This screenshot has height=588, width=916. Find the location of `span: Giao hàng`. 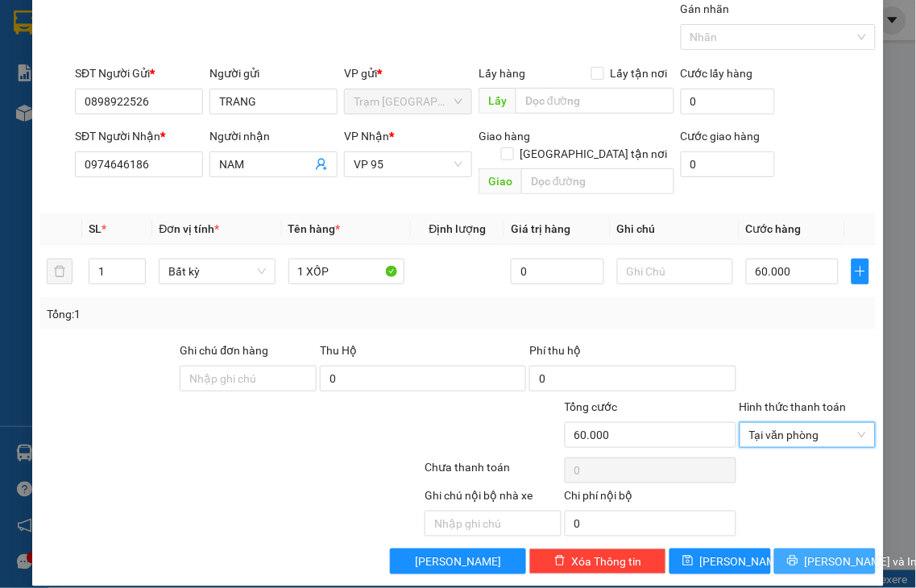

span: Giao hàng is located at coordinates (505, 136).